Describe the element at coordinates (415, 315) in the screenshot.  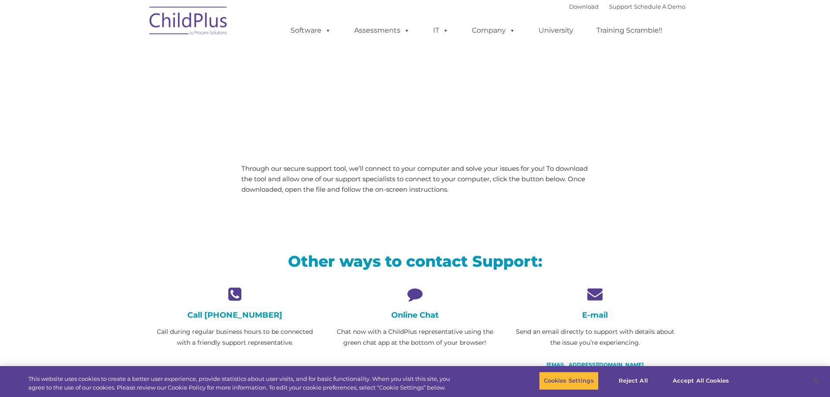
I see `h4: Online Chat` at that location.